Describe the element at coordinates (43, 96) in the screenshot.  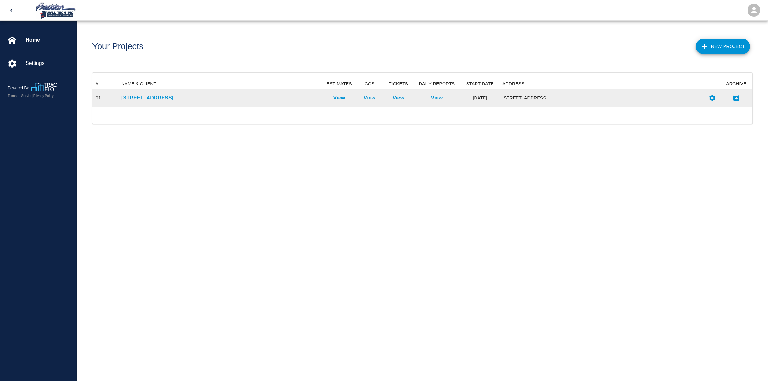
I see `a: Privacy Policy` at that location.